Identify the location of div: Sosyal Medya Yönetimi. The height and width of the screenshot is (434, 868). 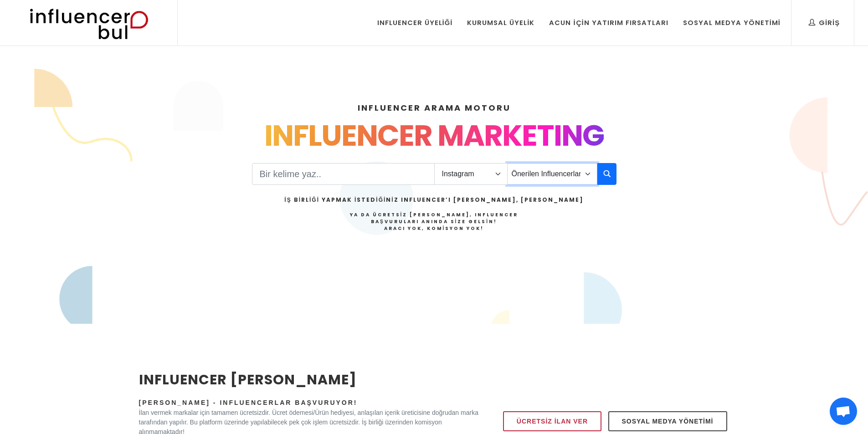
(732, 22).